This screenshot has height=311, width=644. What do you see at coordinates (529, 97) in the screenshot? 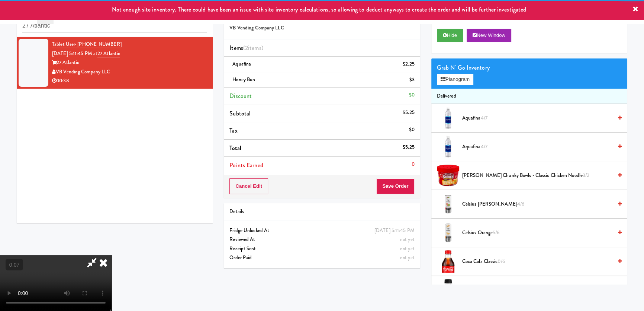
I see `li: Delivered` at bounding box center [529, 97].